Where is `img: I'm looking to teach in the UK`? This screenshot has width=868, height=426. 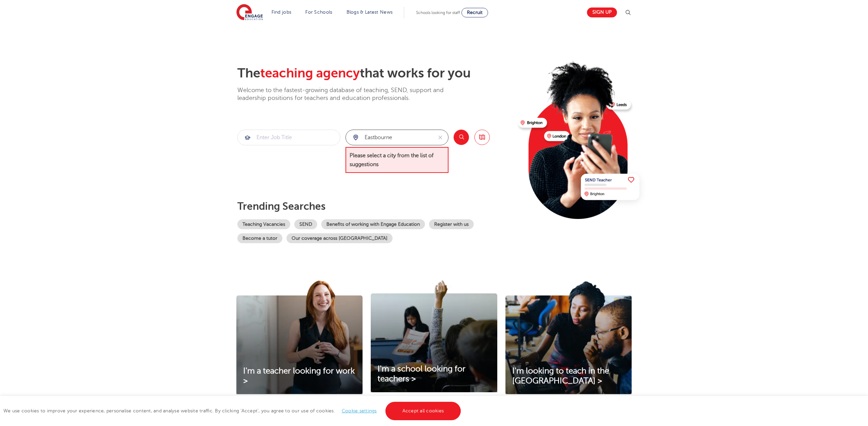
img: I'm looking to teach in the UK is located at coordinates (569, 338).